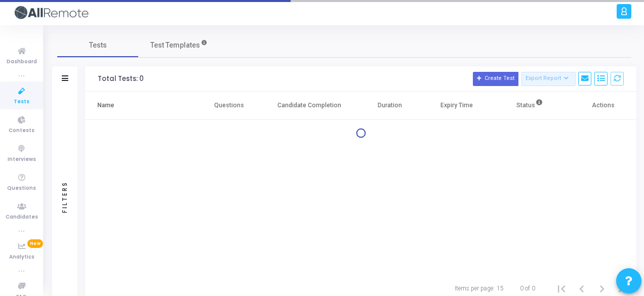 Image resolution: width=644 pixels, height=296 pixels. What do you see at coordinates (22, 217) in the screenshot?
I see `span: Candidates` at bounding box center [22, 217].